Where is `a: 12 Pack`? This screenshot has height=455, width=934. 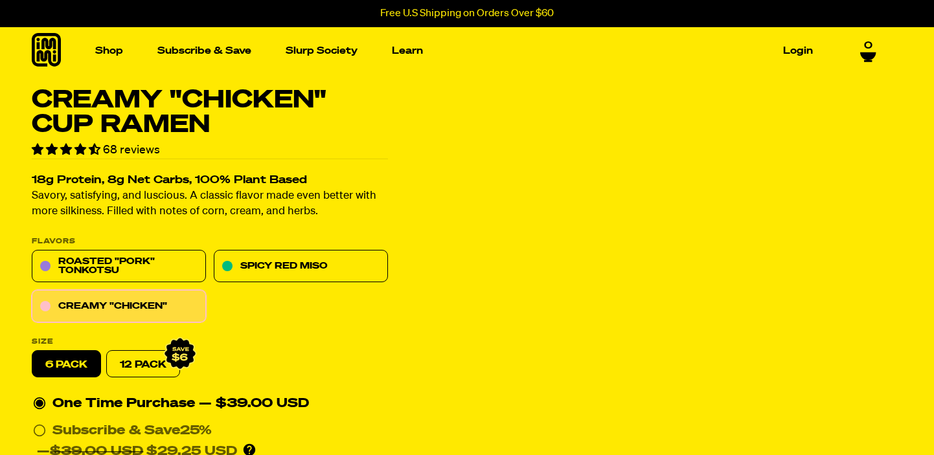 a: 12 Pack is located at coordinates (143, 365).